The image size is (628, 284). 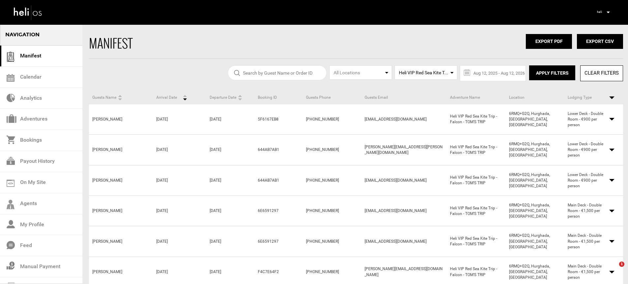 What do you see at coordinates (279, 98) in the screenshot?
I see `div: Booking ID` at bounding box center [279, 98].